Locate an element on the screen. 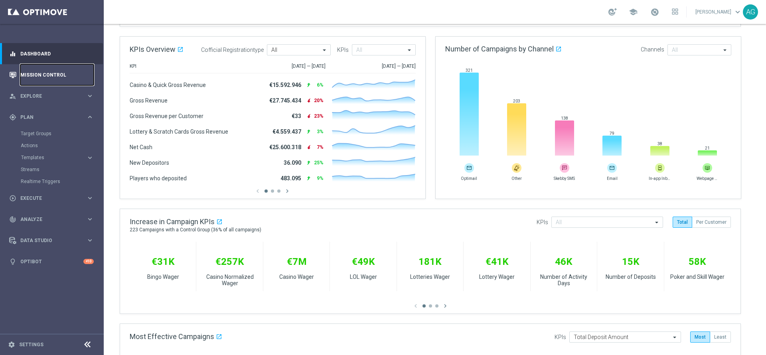 The width and height of the screenshot is (766, 355). div: play_circle_outline Execute keyboard_arrow_right is located at coordinates (51, 198).